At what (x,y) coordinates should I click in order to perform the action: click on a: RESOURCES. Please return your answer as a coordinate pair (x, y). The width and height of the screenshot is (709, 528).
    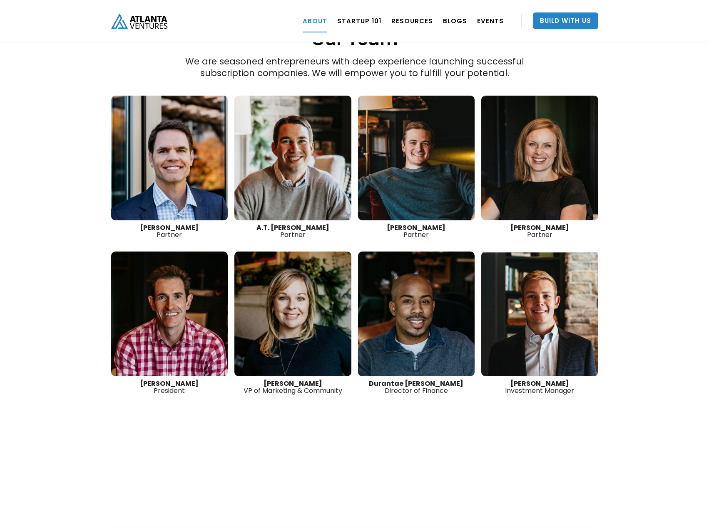
    Looking at the image, I should click on (412, 21).